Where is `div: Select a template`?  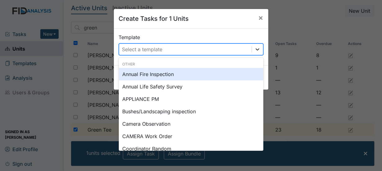
div: Select a template is located at coordinates (143, 49).